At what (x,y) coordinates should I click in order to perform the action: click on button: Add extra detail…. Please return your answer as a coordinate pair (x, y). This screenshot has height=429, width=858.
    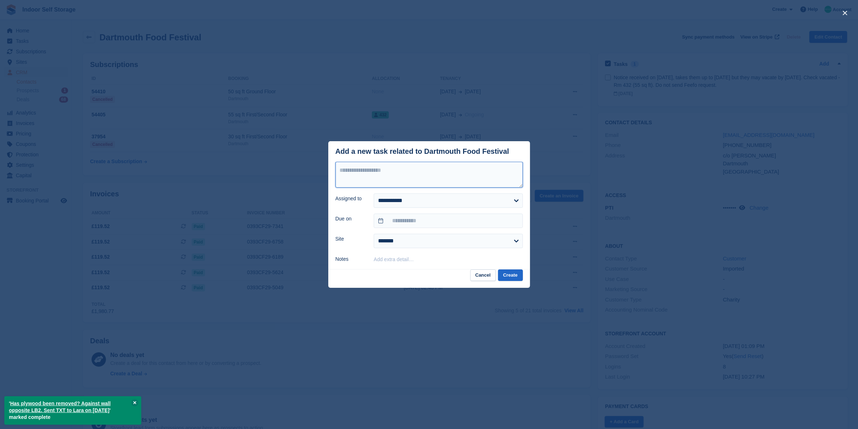
    Looking at the image, I should click on (393, 259).